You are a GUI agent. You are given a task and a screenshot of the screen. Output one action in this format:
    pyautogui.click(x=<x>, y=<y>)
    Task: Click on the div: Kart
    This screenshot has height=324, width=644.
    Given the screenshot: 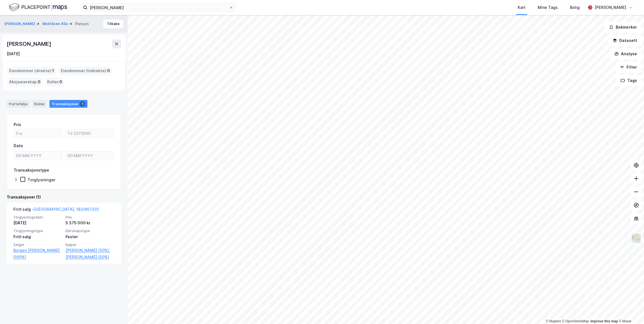 What is the action you would take?
    pyautogui.click(x=522, y=7)
    